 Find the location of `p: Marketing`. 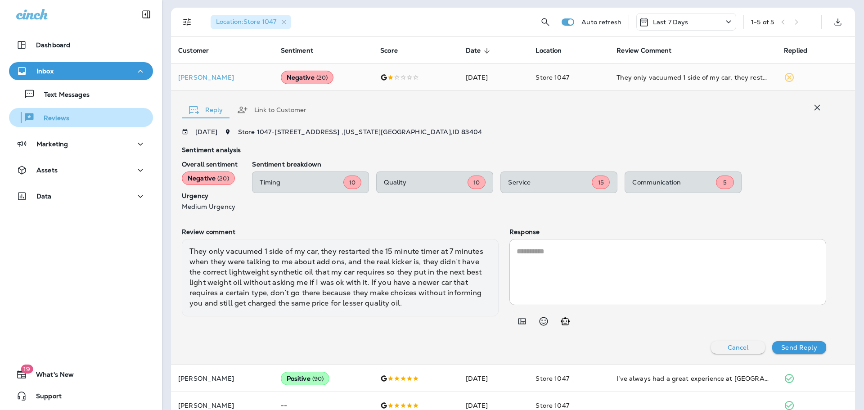

p: Marketing is located at coordinates (52, 144).